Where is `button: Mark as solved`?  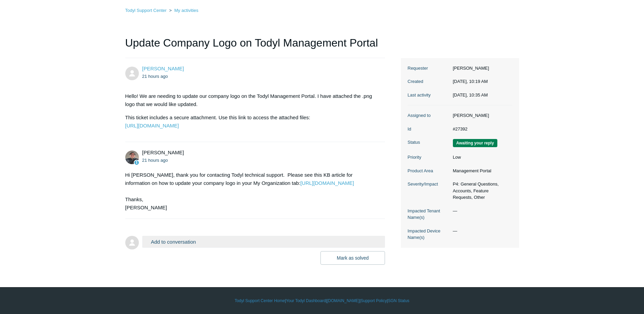 button: Mark as solved is located at coordinates (353, 258).